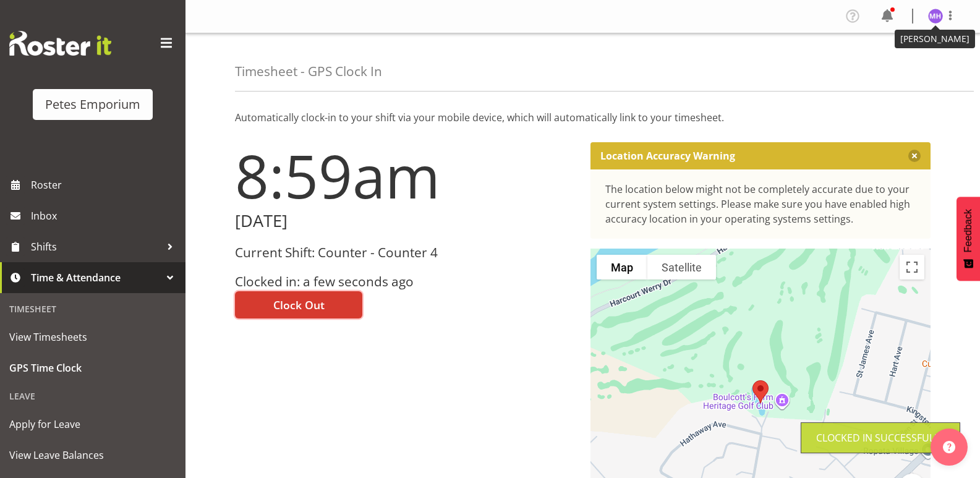 Image resolution: width=980 pixels, height=478 pixels. I want to click on span: Clock Out, so click(298, 305).